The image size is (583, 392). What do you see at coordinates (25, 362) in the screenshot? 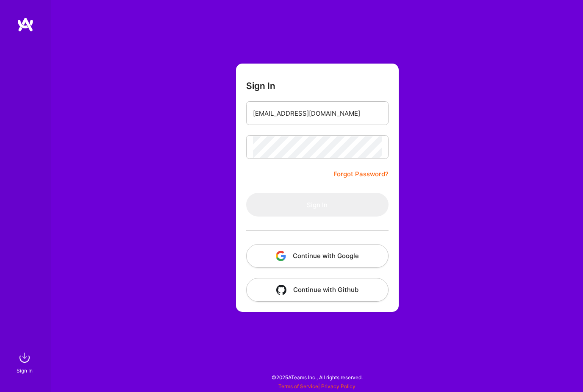
I see `a: sign inSign In` at bounding box center [25, 362].